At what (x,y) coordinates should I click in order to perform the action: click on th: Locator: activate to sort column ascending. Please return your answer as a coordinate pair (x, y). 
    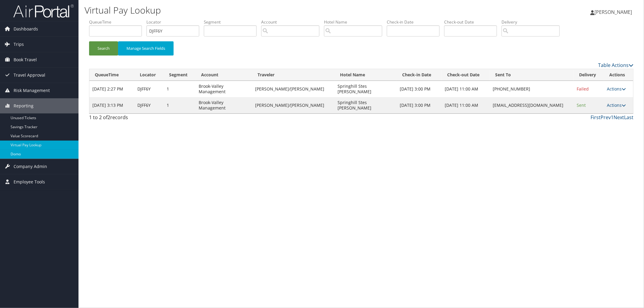
    Looking at the image, I should click on (149, 75).